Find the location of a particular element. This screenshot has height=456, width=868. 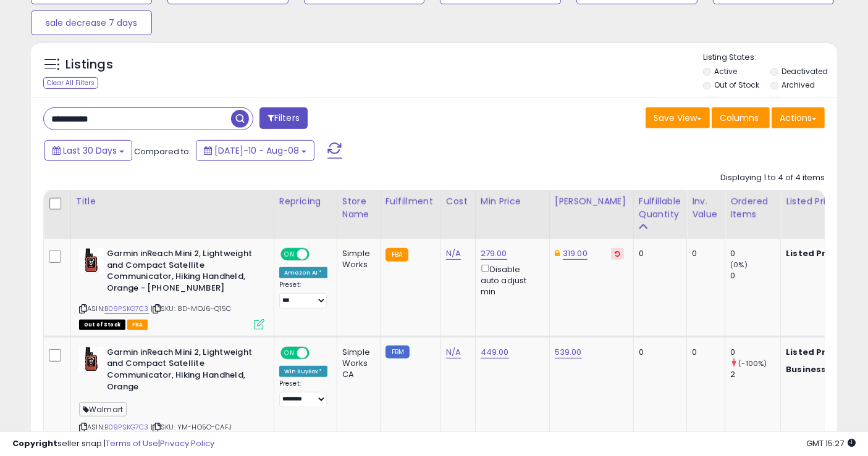

small: FBM is located at coordinates (397, 352).